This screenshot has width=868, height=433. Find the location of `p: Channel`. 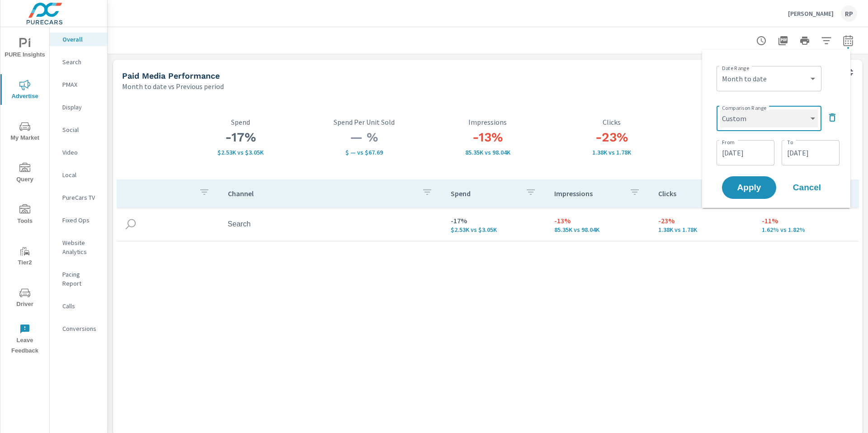

p: Channel is located at coordinates (321, 193).